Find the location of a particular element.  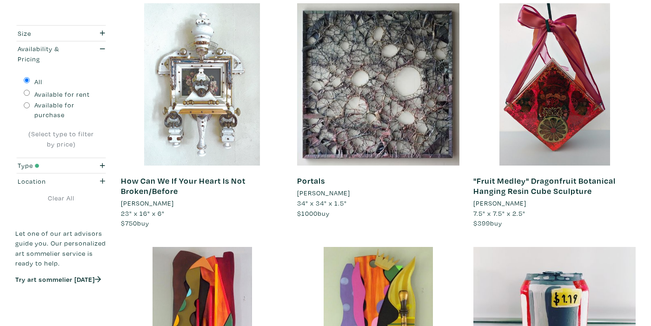

span: $399 is located at coordinates (482, 223).